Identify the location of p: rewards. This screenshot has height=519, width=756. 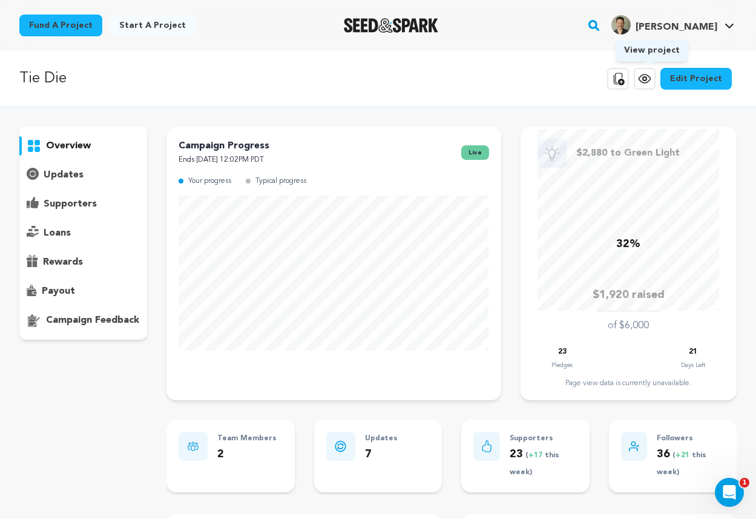
(63, 262).